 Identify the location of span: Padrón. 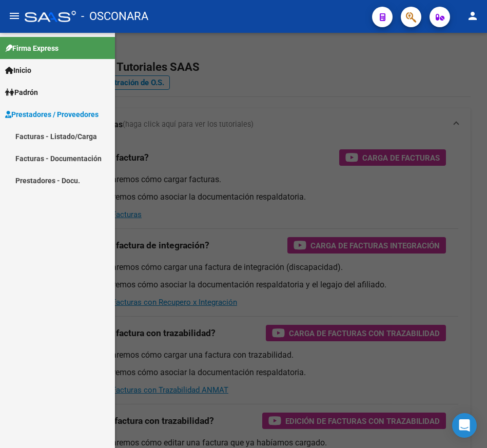
(22, 92).